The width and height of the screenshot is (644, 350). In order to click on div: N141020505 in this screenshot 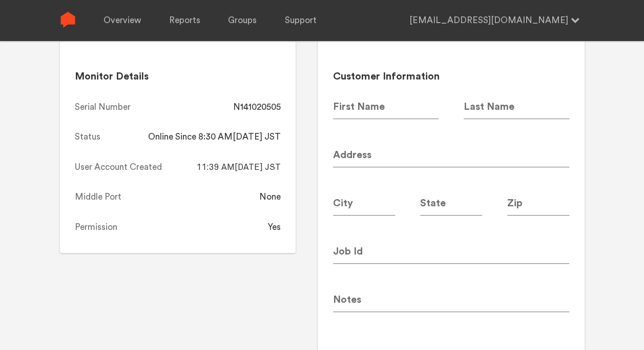, I will do `click(257, 107)`.